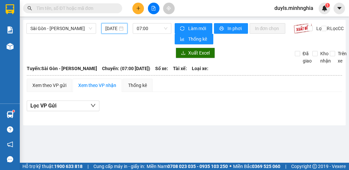 Image resolution: width=349 pixels, height=170 pixels. Describe the element at coordinates (327, 5) in the screenshot. I see `span: 1` at that location.